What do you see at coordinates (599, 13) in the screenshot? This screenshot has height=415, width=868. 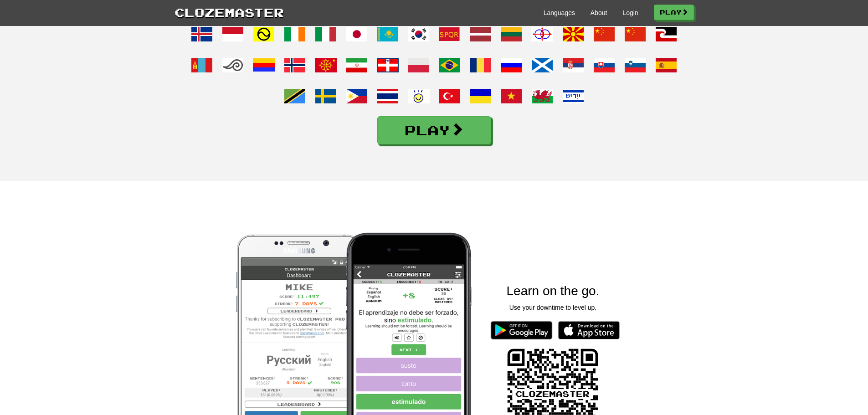 I see `a: About` at bounding box center [599, 13].